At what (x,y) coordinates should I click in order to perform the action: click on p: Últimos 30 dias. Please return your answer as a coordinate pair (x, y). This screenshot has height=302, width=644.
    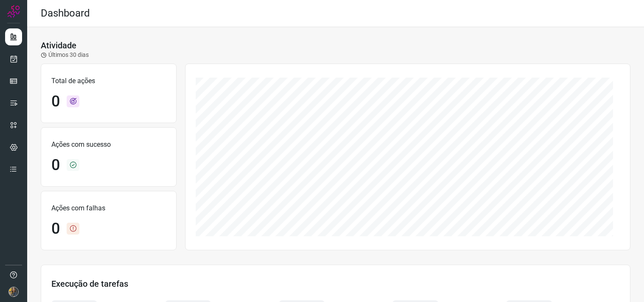
    Looking at the image, I should click on (64, 55).